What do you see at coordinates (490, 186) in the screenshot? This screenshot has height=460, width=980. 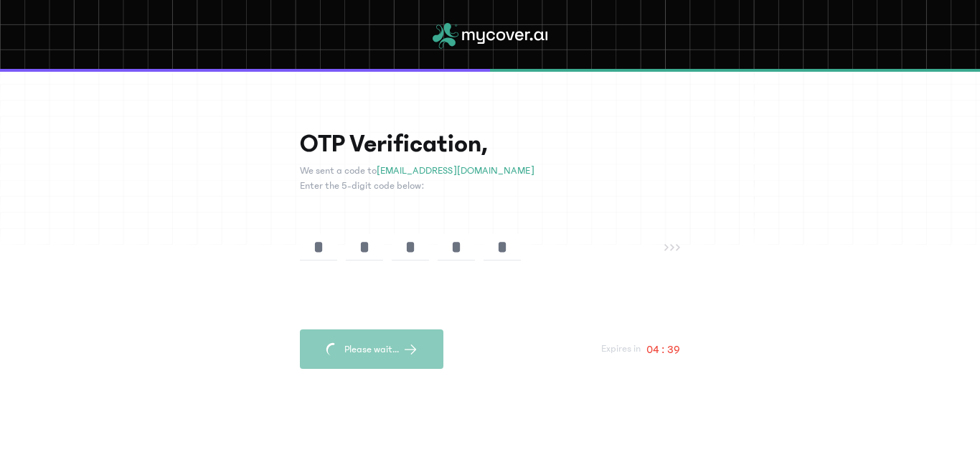 I see `p: Enter the 5-digit code below:` at bounding box center [490, 186].